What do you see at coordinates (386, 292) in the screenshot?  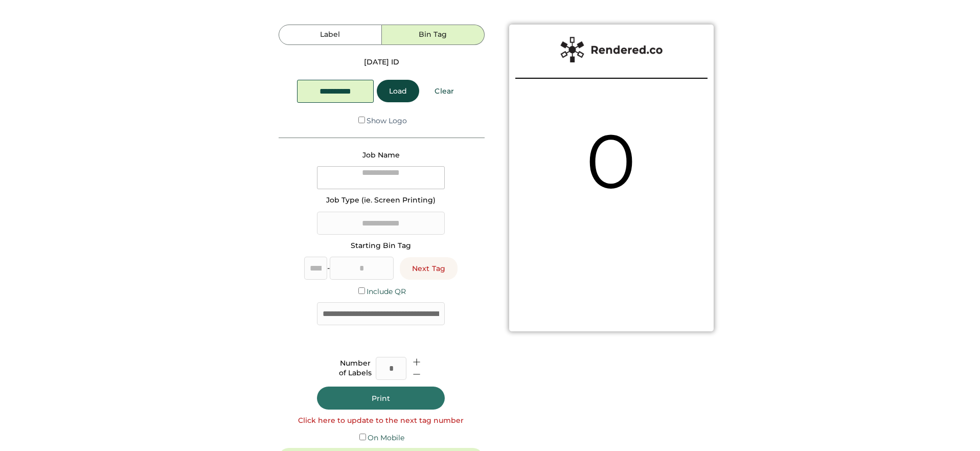 I see `label: Include QR` at bounding box center [386, 292].